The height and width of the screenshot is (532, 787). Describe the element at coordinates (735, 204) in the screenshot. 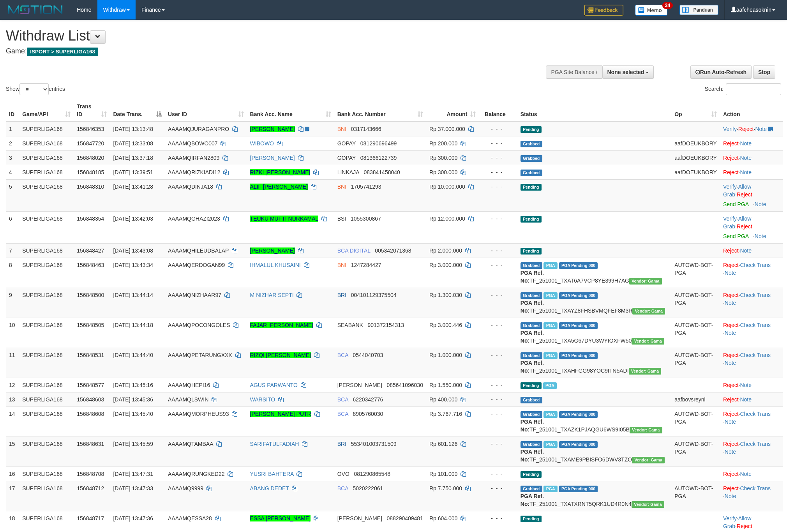

I see `a: Send PGA` at that location.